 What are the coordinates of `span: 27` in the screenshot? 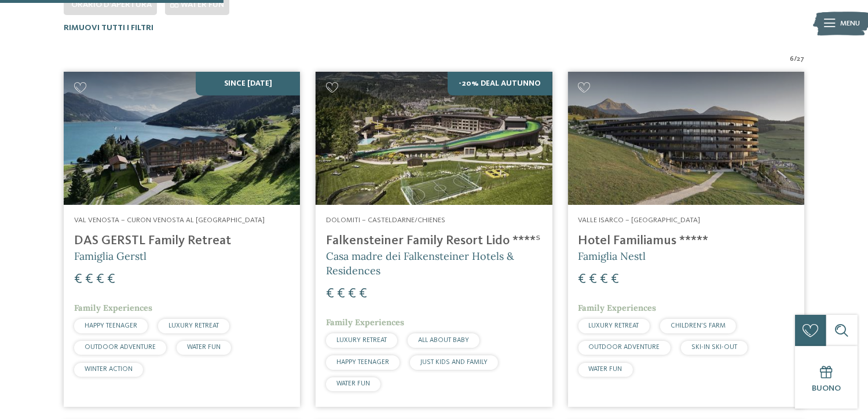 It's located at (800, 59).